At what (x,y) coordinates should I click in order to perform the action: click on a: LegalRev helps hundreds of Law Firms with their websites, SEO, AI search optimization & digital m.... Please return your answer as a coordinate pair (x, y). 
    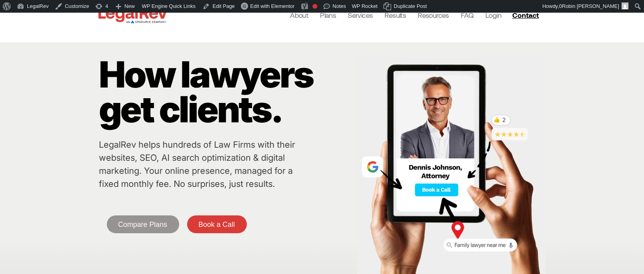
    Looking at the image, I should click on (197, 164).